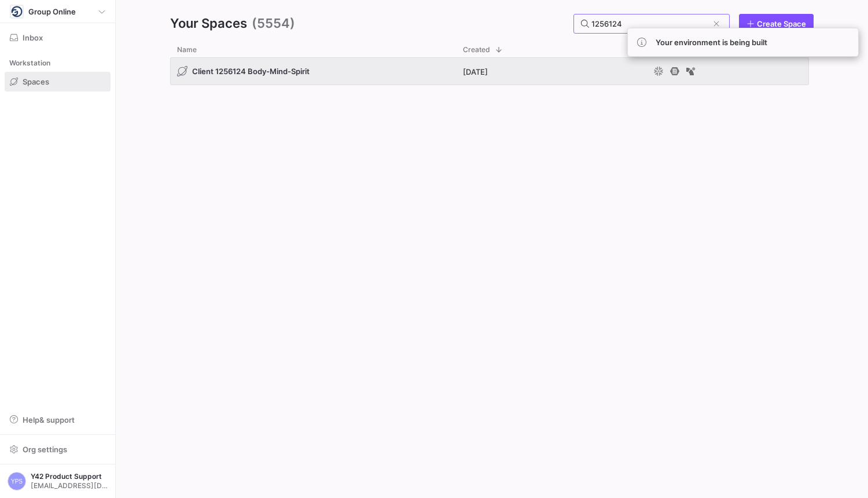 This screenshot has height=498, width=868. What do you see at coordinates (476, 50) in the screenshot?
I see `span: Created` at bounding box center [476, 50].